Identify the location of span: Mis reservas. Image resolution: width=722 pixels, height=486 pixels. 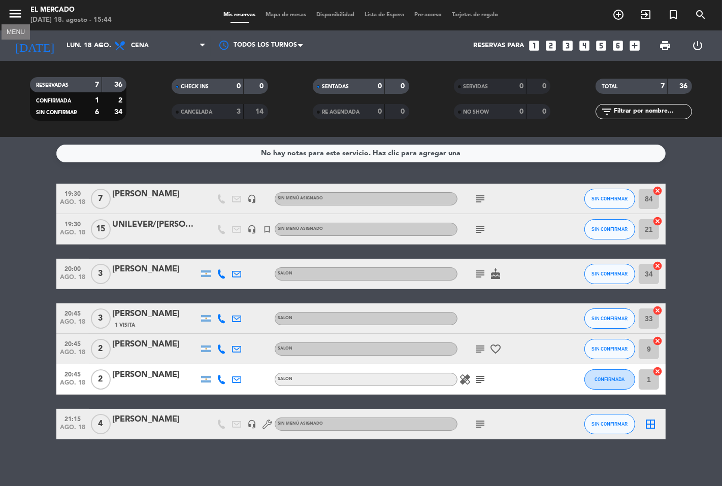
(240, 15).